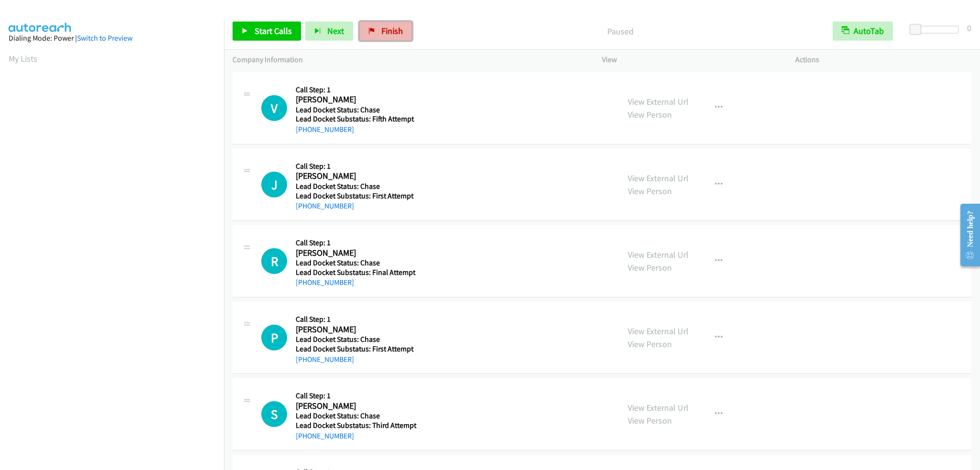 This screenshot has height=470, width=980. What do you see at coordinates (358, 426) in the screenshot?
I see `h5: Lead Docket Substatus: Third Attempt` at bounding box center [358, 426].